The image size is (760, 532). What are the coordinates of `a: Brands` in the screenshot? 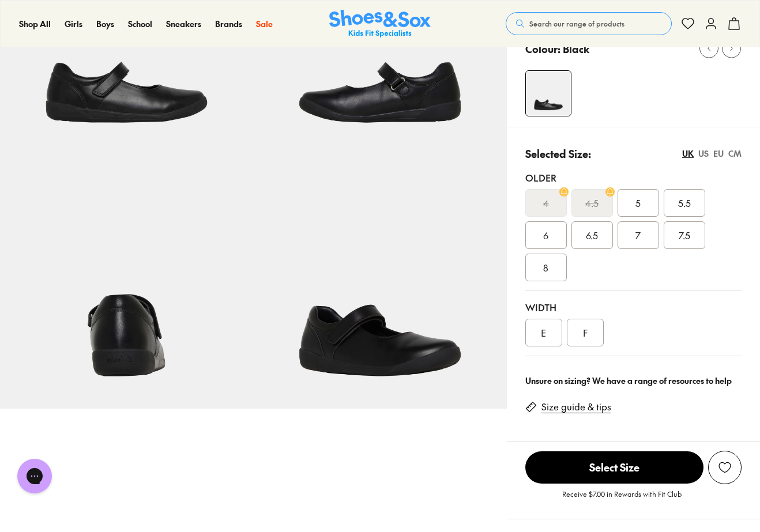 It's located at (229, 23).